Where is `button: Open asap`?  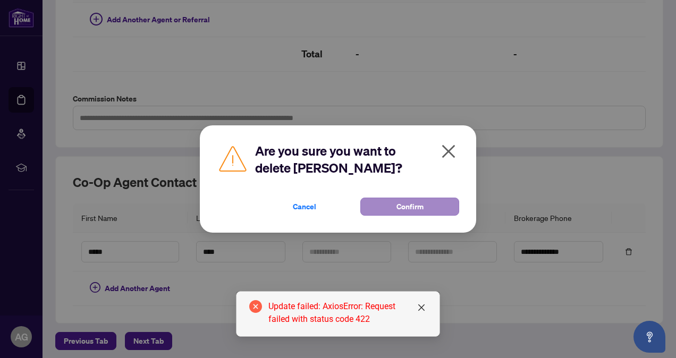
button: Open asap is located at coordinates (649, 337).